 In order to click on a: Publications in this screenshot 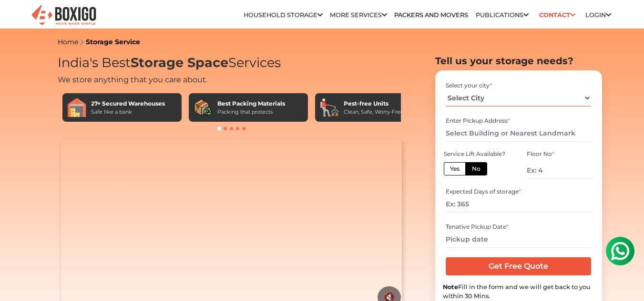, I will do `click(502, 15)`.